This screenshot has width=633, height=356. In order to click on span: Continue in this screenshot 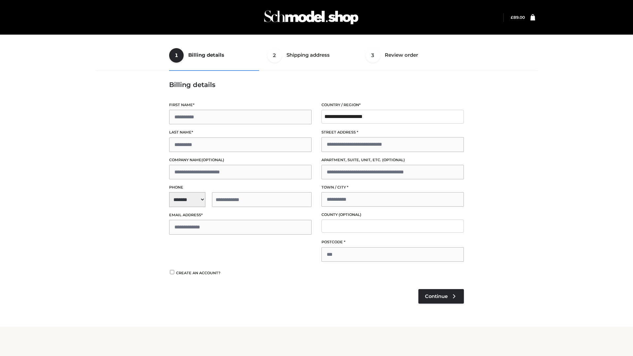, I will do `click(436, 297)`.